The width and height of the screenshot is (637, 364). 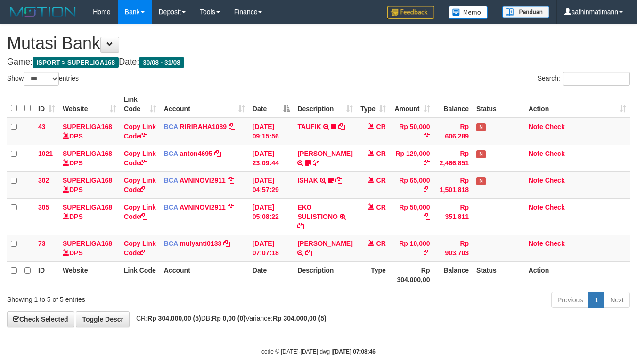 I want to click on a: Copy TAUFIK to clipboard, so click(x=342, y=127).